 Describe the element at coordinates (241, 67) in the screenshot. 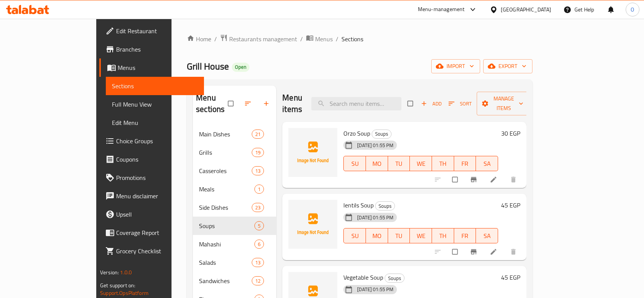

I see `span: Open` at that location.